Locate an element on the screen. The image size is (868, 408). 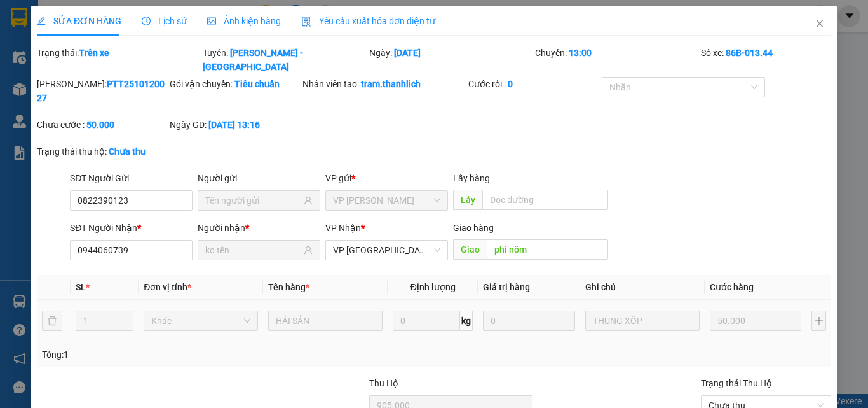
span: SL is located at coordinates (80, 287).